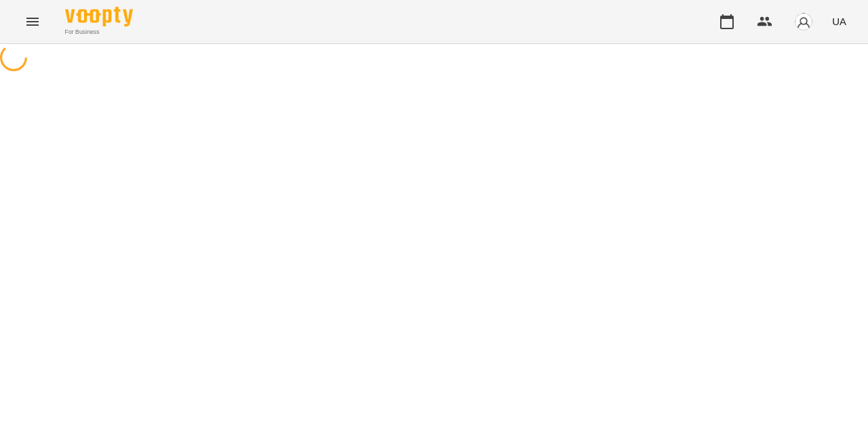 The width and height of the screenshot is (868, 429). I want to click on img: Voopty Logo, so click(99, 17).